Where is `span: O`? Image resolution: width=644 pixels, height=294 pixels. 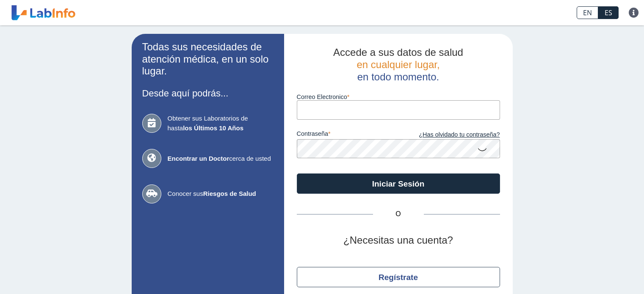 span: O is located at coordinates (398, 214).